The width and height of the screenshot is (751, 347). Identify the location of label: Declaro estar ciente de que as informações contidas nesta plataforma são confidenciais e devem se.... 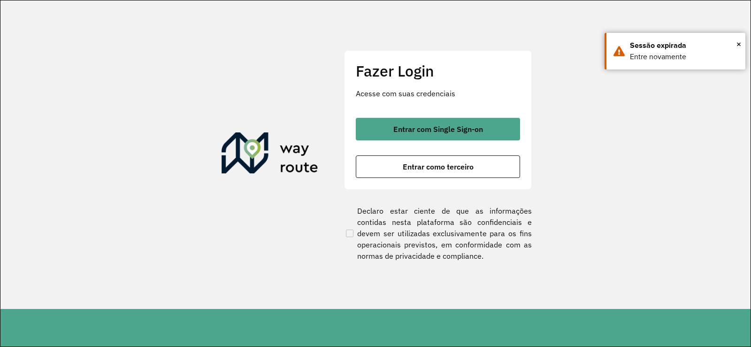
(438, 233).